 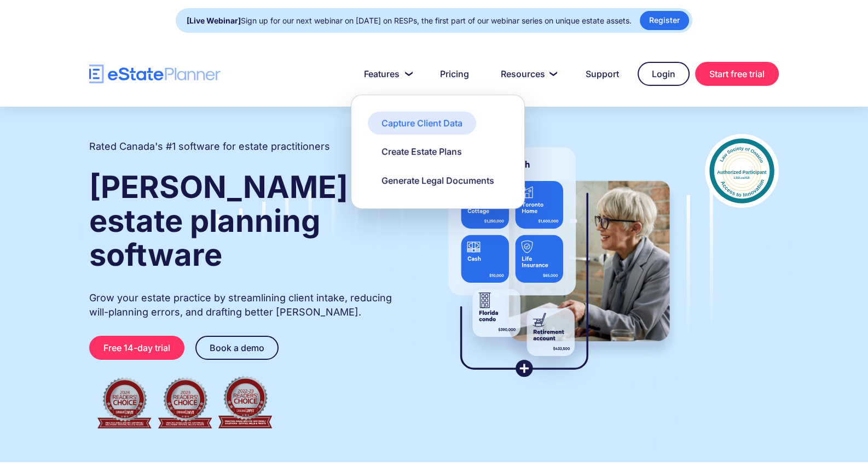 I want to click on a: Register, so click(x=664, y=20).